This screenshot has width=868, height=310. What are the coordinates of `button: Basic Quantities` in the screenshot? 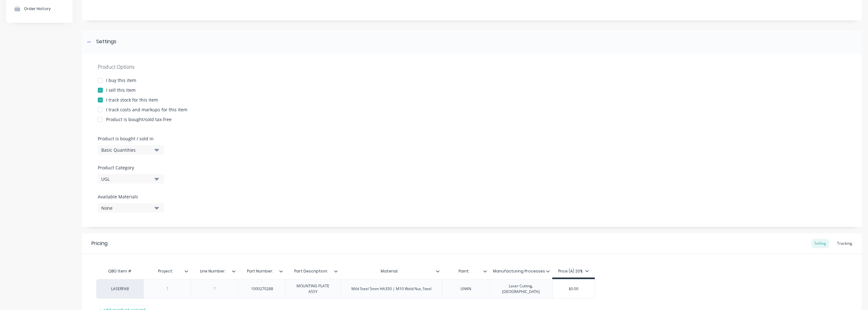 It's located at (131, 150).